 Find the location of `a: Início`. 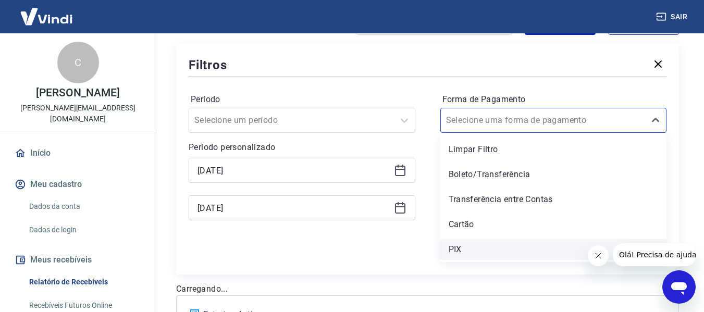

a: Início is located at coordinates (78, 153).